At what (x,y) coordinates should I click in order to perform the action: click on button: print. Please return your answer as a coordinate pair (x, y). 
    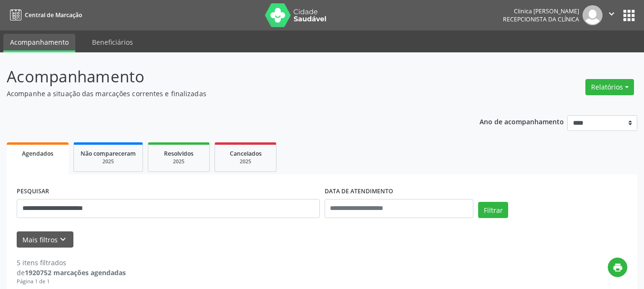
    Looking at the image, I should click on (617, 267).